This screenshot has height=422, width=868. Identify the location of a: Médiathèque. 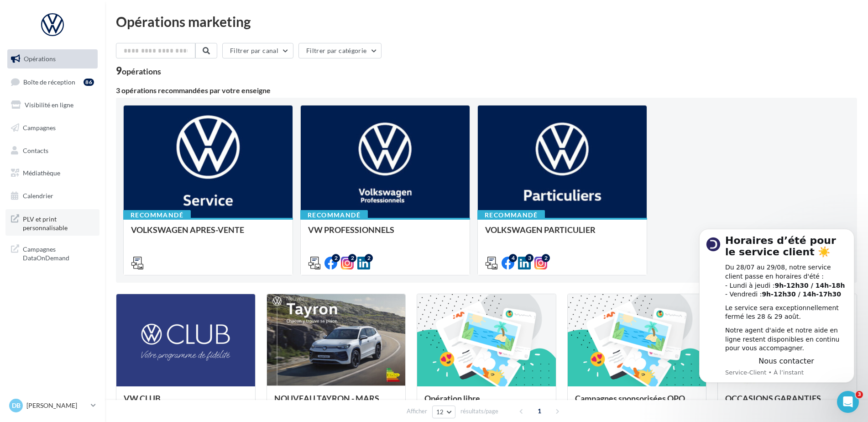
(53, 173).